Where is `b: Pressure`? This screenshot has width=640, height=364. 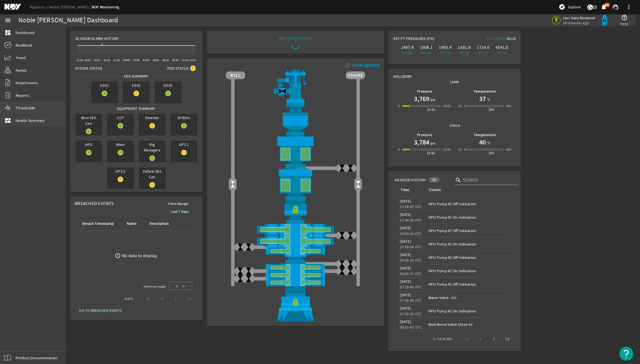
b: Pressure is located at coordinates (425, 135).